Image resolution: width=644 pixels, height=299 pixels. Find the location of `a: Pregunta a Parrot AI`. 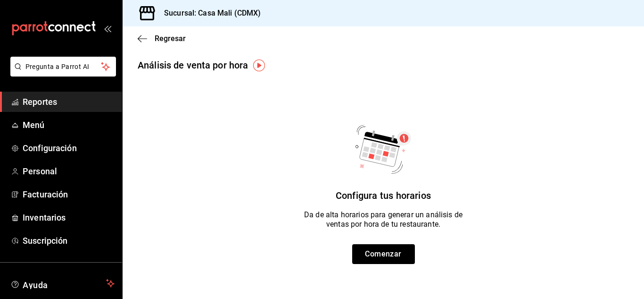

a: Pregunta a Parrot AI is located at coordinates (61, 73).